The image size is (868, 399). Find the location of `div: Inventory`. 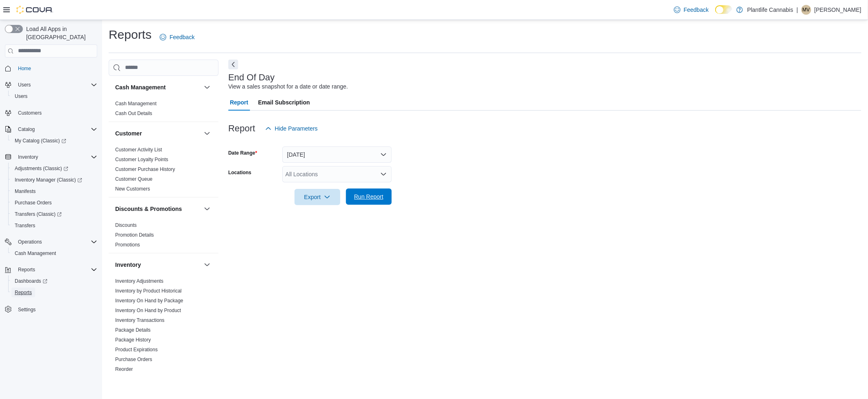

div: Inventory is located at coordinates (163, 331).